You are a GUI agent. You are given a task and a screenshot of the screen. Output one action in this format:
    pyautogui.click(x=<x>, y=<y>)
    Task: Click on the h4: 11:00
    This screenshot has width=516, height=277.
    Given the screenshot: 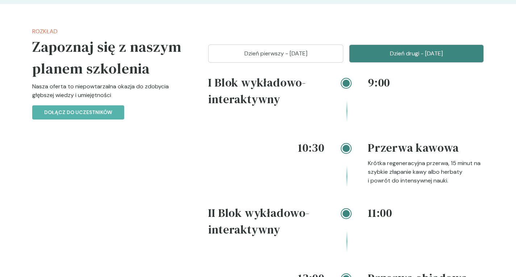 What is the action you would take?
    pyautogui.click(x=426, y=213)
    